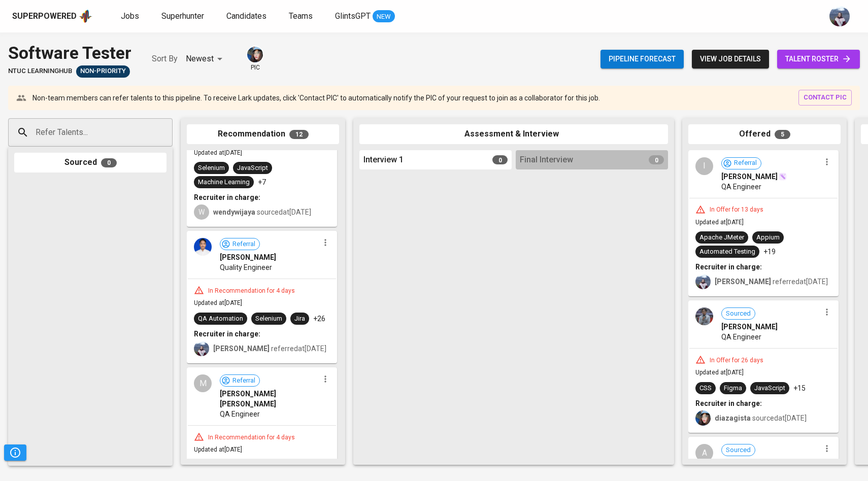  I want to click on img: d288850242430a756f9ea675937153ca.jpeg, so click(704, 316).